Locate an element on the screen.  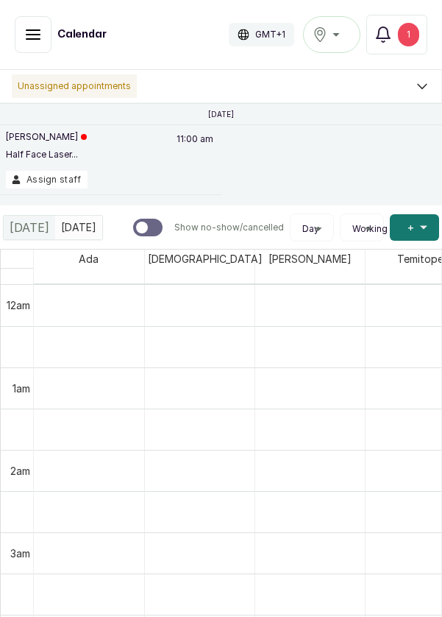
div: 2am is located at coordinates (20, 470).